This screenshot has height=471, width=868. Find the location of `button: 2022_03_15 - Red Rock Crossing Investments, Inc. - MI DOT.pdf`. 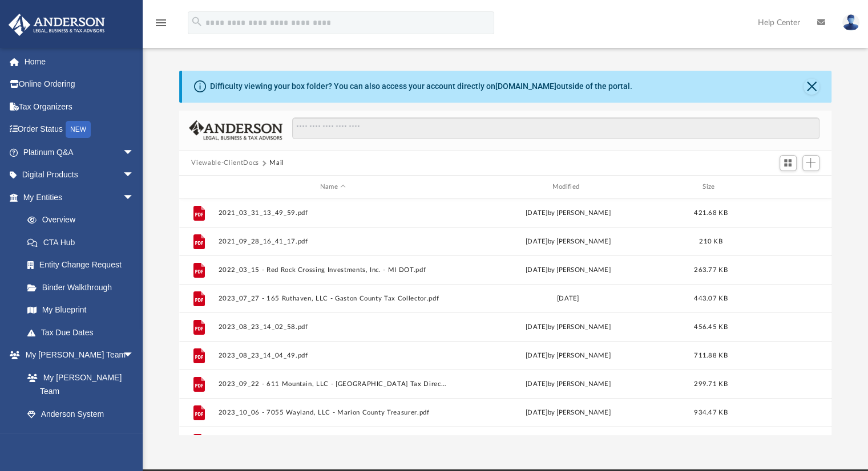

button: 2022_03_15 - Red Rock Crossing Investments, Inc. - MI DOT.pdf is located at coordinates (333, 270).